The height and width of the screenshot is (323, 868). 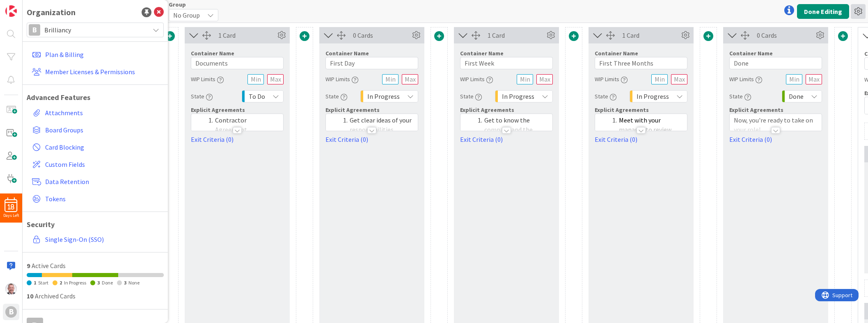 I want to click on span: Tokens, so click(x=102, y=199).